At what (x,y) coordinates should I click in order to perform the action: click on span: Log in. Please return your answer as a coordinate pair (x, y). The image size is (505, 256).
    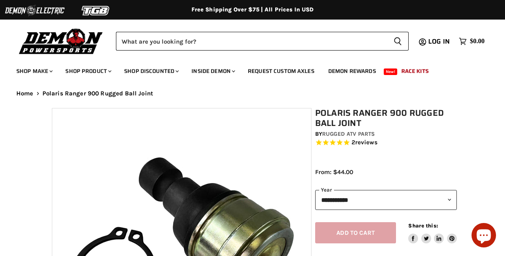
    Looking at the image, I should click on (439, 41).